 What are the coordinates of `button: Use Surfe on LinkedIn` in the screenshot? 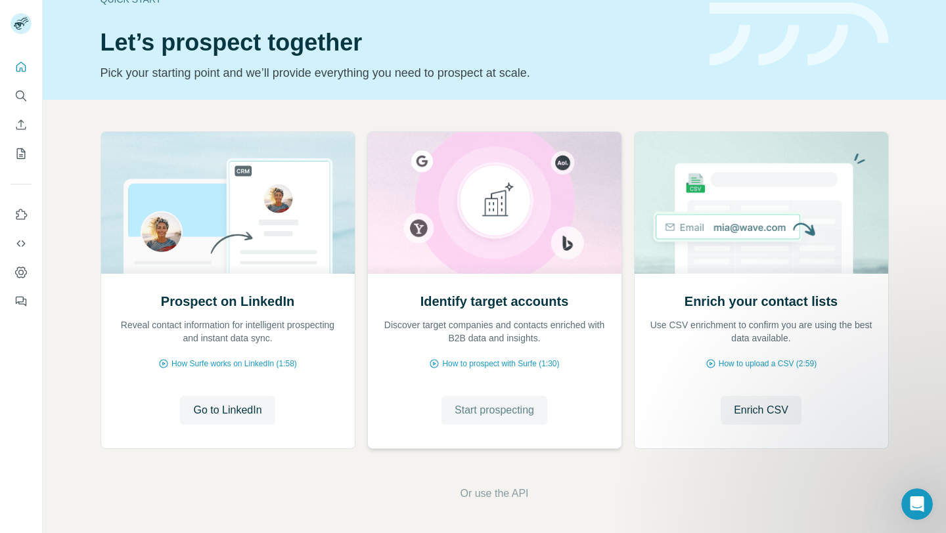 It's located at (21, 215).